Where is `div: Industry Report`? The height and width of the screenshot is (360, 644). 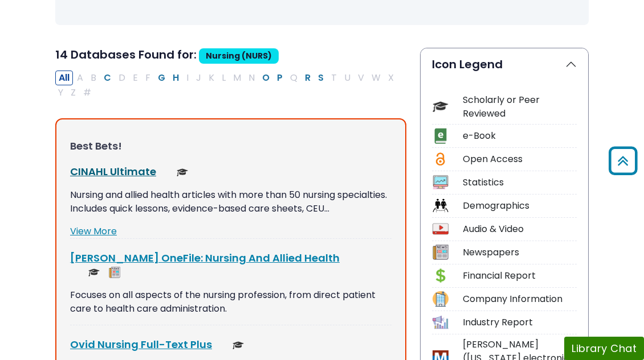 div: Industry Report is located at coordinates (519, 323).